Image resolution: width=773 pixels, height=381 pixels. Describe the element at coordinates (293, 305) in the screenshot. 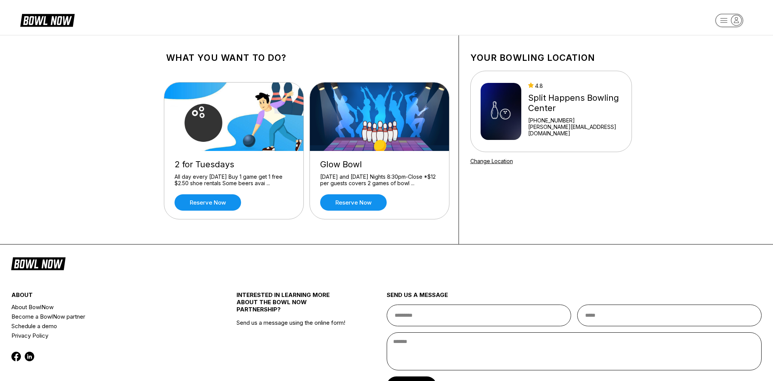

I see `div: INTERESTED IN LEARNING MORE ABOUT THE BOWL NOW PARTNERSHIP?` at that location.